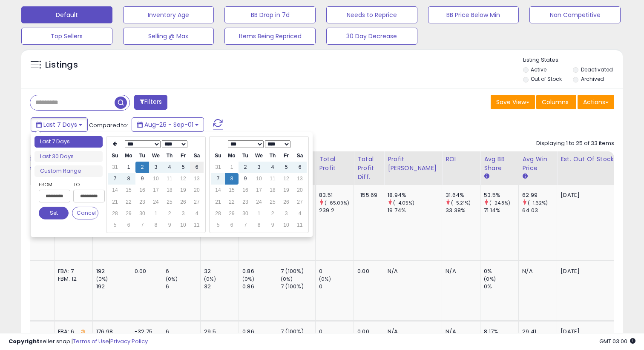  What do you see at coordinates (68, 157) in the screenshot?
I see `li: Last 30 Days` at bounding box center [68, 157].